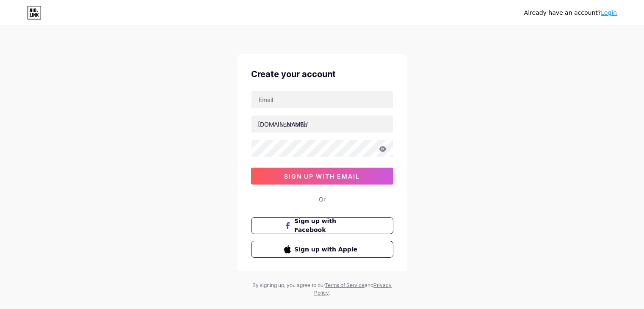 This screenshot has height=309, width=644. I want to click on input: username, so click(323, 124).